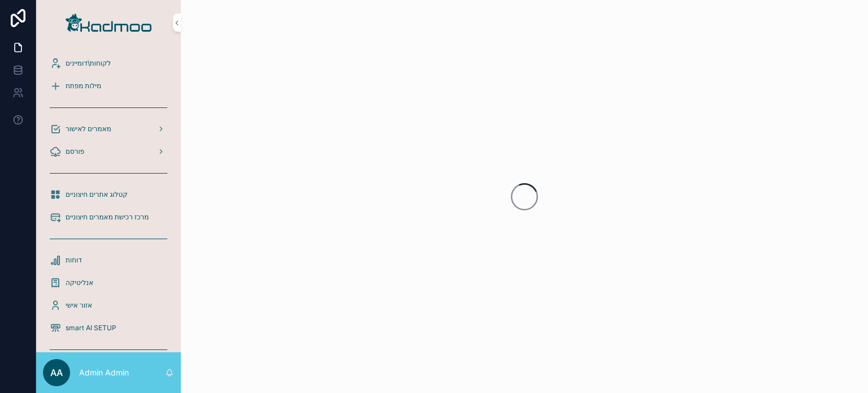 The height and width of the screenshot is (393, 868). What do you see at coordinates (108, 195) in the screenshot?
I see `a: קטלוג אתרים חיצוניים` at bounding box center [108, 195].